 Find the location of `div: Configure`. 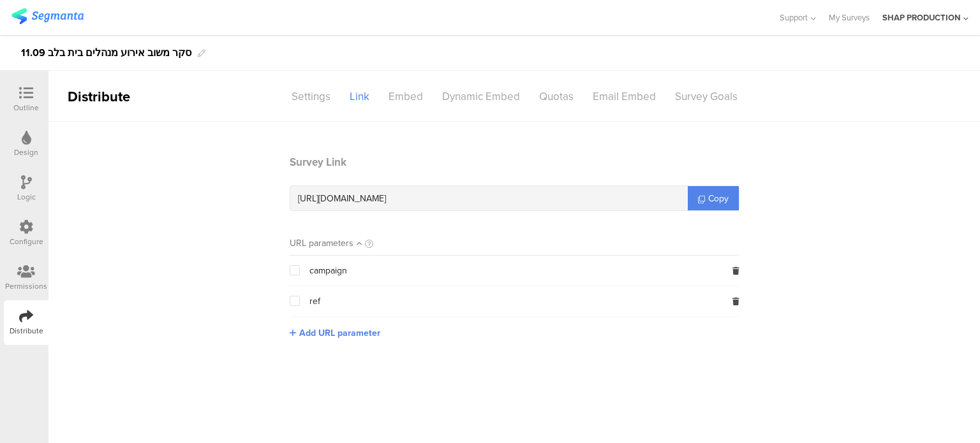

div: Configure is located at coordinates (26, 242).